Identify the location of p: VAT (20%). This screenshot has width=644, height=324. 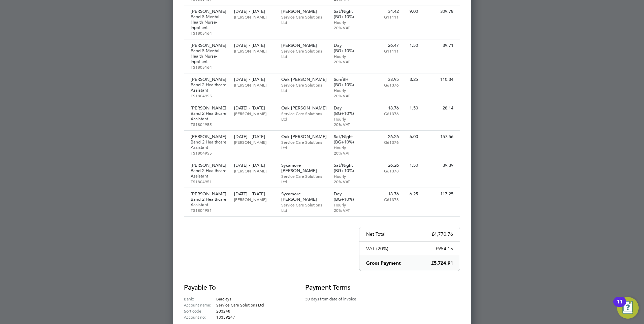
(378, 249).